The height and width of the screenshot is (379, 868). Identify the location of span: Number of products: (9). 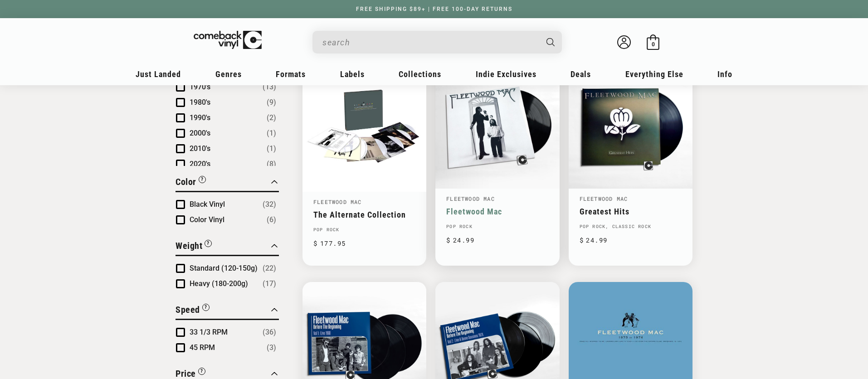
(271, 102).